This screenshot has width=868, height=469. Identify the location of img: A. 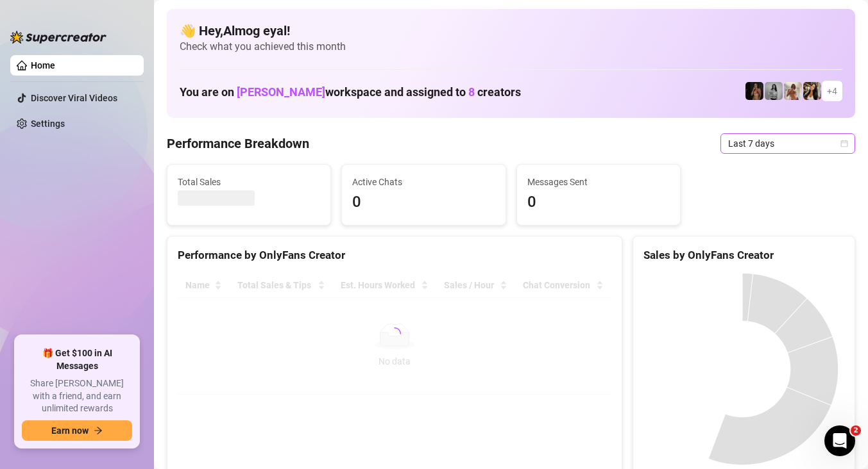
(774, 91).